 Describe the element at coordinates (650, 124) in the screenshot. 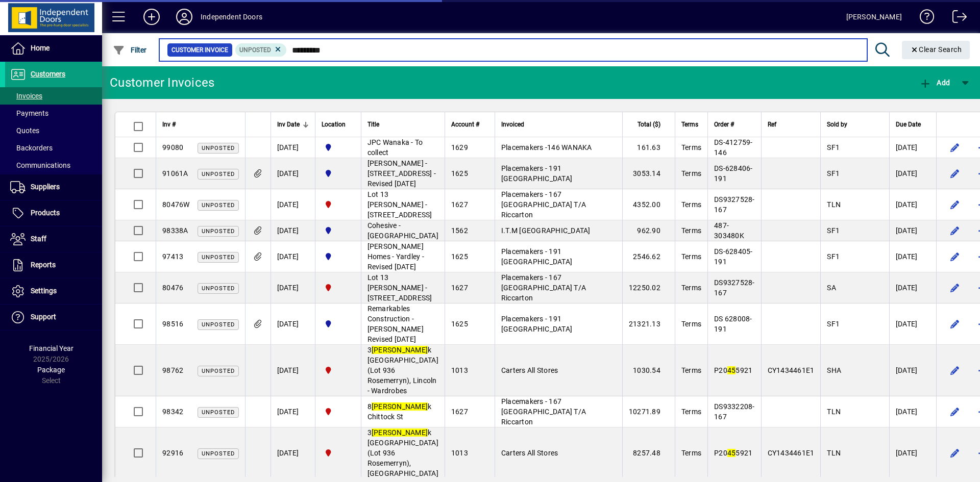

I see `div: Total ($)` at that location.